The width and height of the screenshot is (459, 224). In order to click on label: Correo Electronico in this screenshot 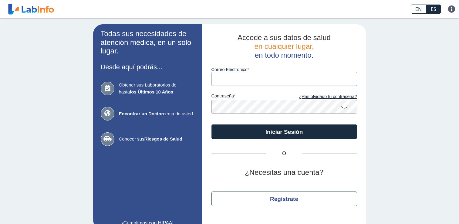, I will do `click(284, 69)`.